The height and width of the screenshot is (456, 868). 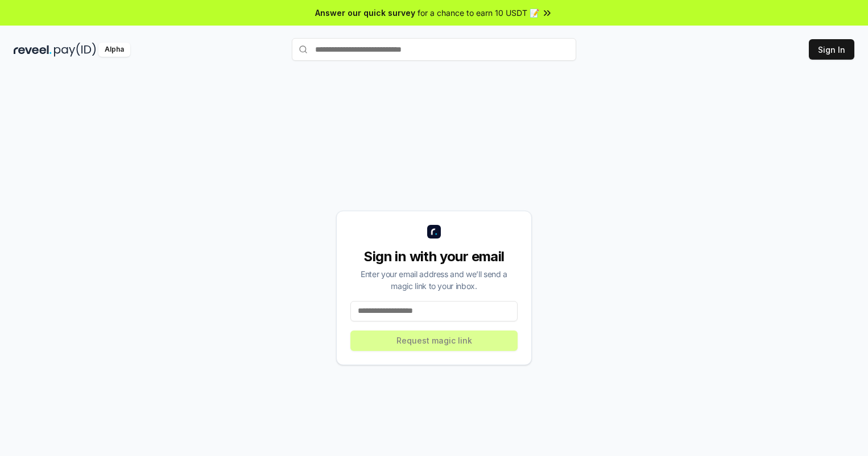 I want to click on img: logo_small, so click(x=434, y=232).